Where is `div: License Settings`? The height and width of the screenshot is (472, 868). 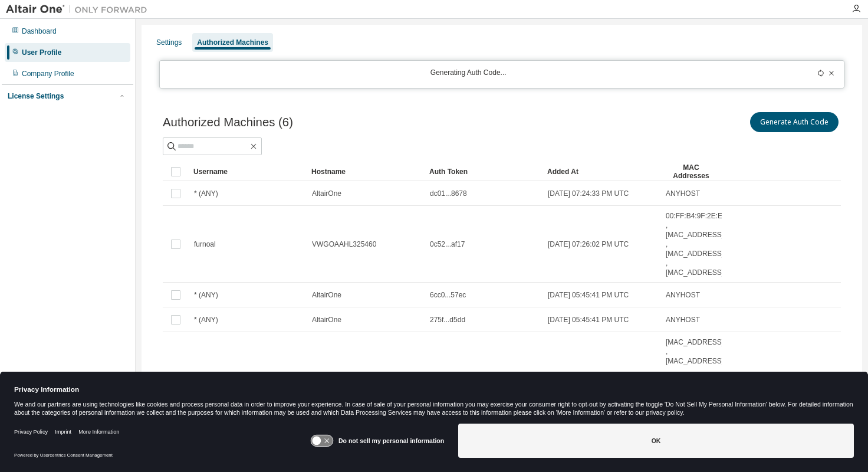 div: License Settings is located at coordinates (36, 96).